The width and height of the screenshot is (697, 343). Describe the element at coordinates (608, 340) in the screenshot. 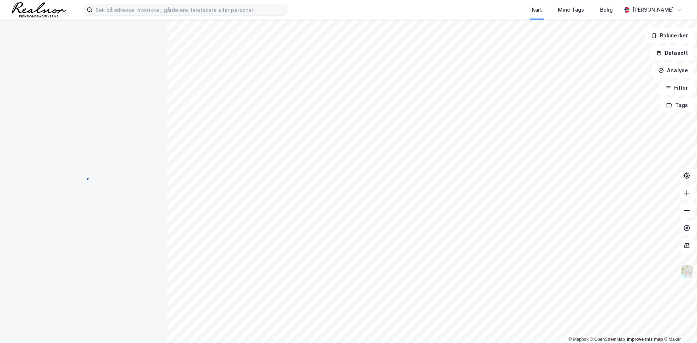

I see `a: OpenStreetMap` at that location.